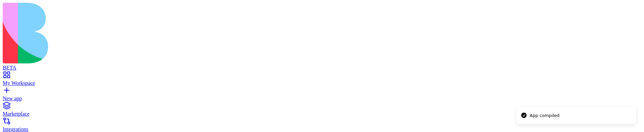  What do you see at coordinates (322, 68) in the screenshot?
I see `div: BETA` at bounding box center [322, 68].